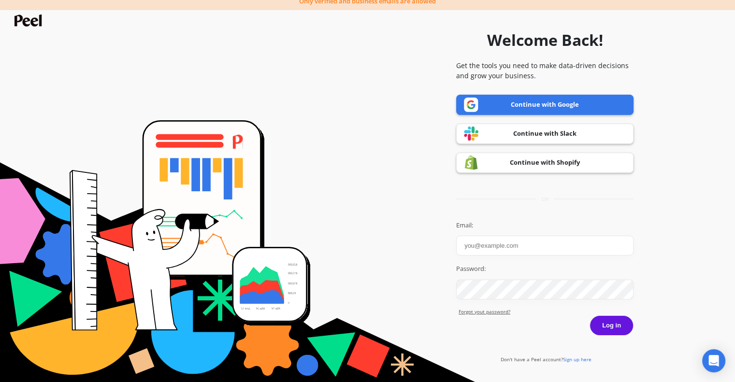 This screenshot has width=735, height=382. Describe the element at coordinates (545, 226) in the screenshot. I see `label: Email:` at that location.